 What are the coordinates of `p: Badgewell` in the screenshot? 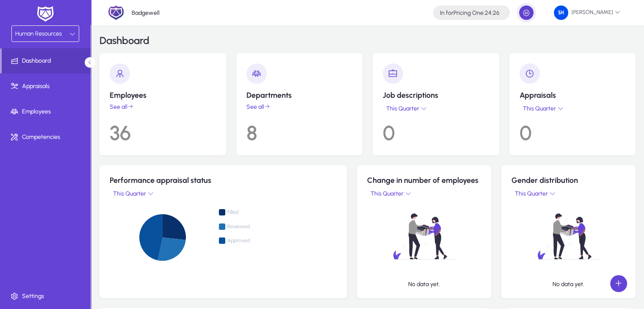 It's located at (146, 13).